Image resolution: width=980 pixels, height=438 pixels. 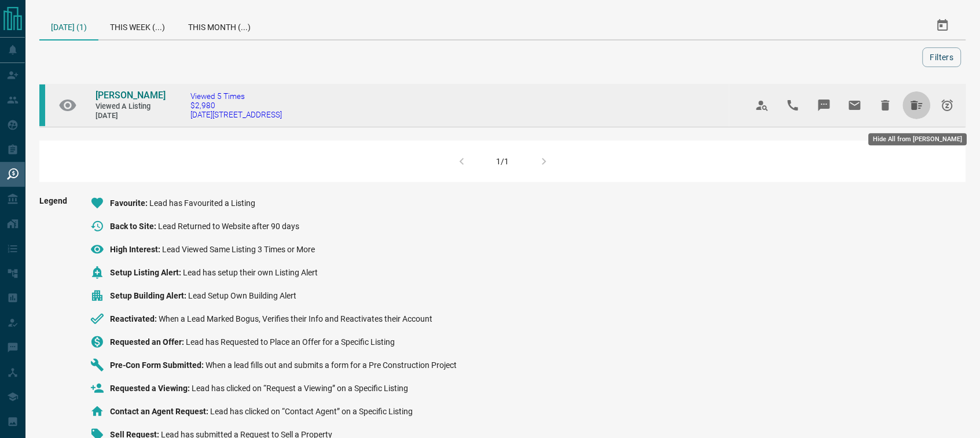 What do you see at coordinates (794, 105) in the screenshot?
I see `span: Call` at bounding box center [794, 105].